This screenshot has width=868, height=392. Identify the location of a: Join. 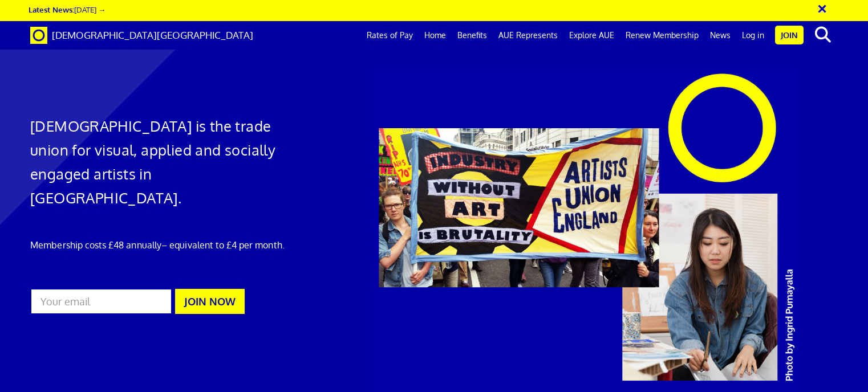
(789, 34).